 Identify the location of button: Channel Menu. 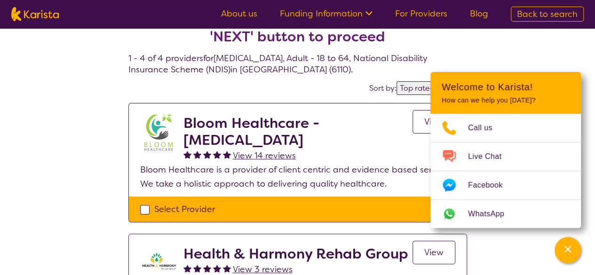
(568, 250).